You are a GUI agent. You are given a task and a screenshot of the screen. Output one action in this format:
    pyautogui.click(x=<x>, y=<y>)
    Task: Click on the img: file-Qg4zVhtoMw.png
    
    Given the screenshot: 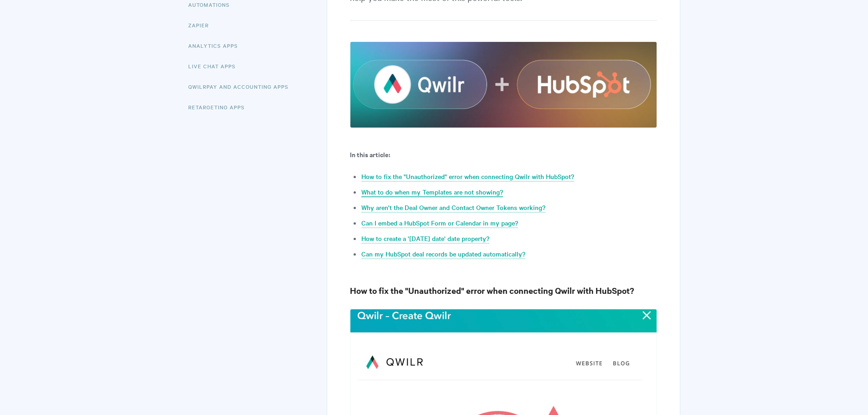 What is the action you would take?
    pyautogui.click(x=503, y=84)
    